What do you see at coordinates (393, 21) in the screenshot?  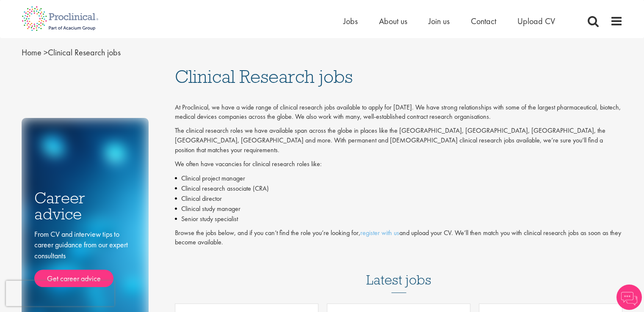 I see `a: About us` at bounding box center [393, 21].